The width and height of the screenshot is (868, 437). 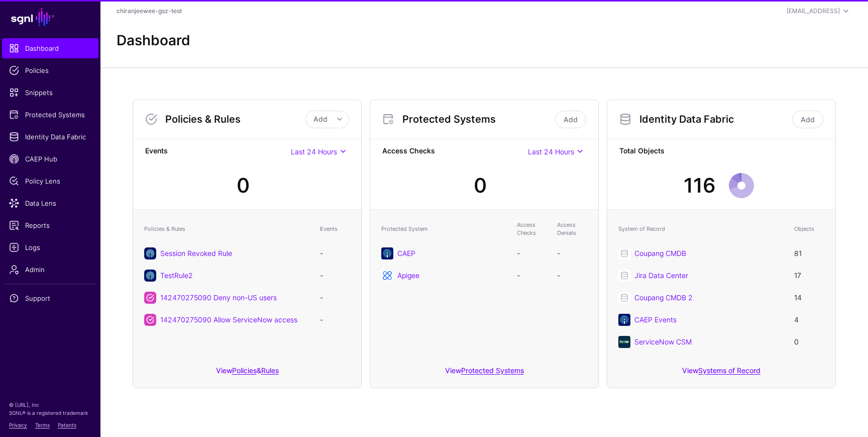 What do you see at coordinates (50, 159) in the screenshot?
I see `span: CAEP Hub` at bounding box center [50, 159].